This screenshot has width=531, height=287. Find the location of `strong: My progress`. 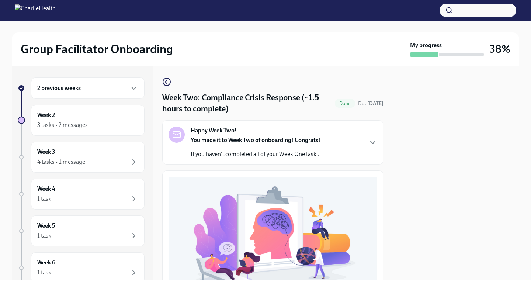

strong: My progress is located at coordinates (426, 45).